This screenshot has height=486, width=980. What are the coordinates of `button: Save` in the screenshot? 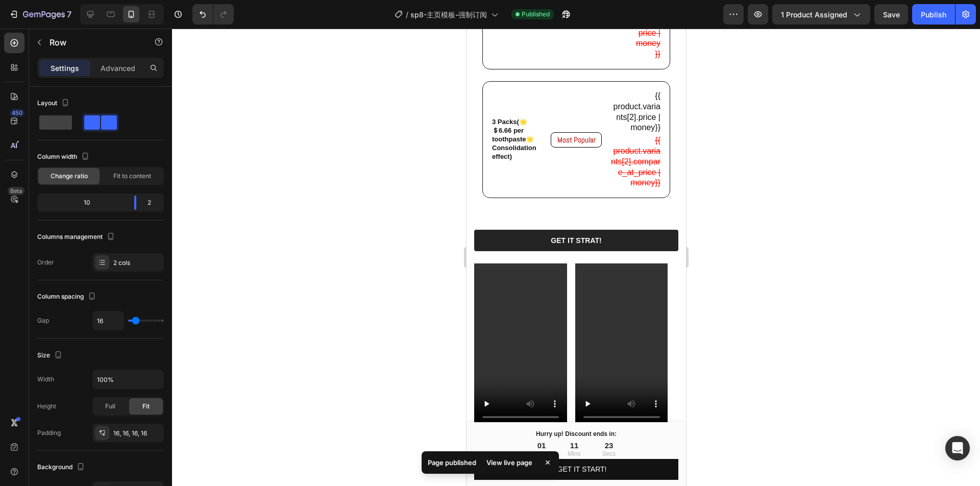 It's located at (891, 15).